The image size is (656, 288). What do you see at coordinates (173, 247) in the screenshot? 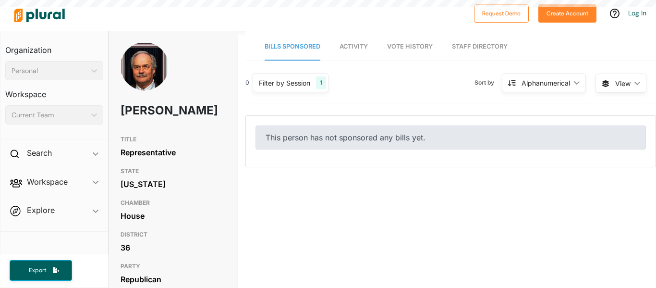
I see `div: 36` at bounding box center [173, 247].